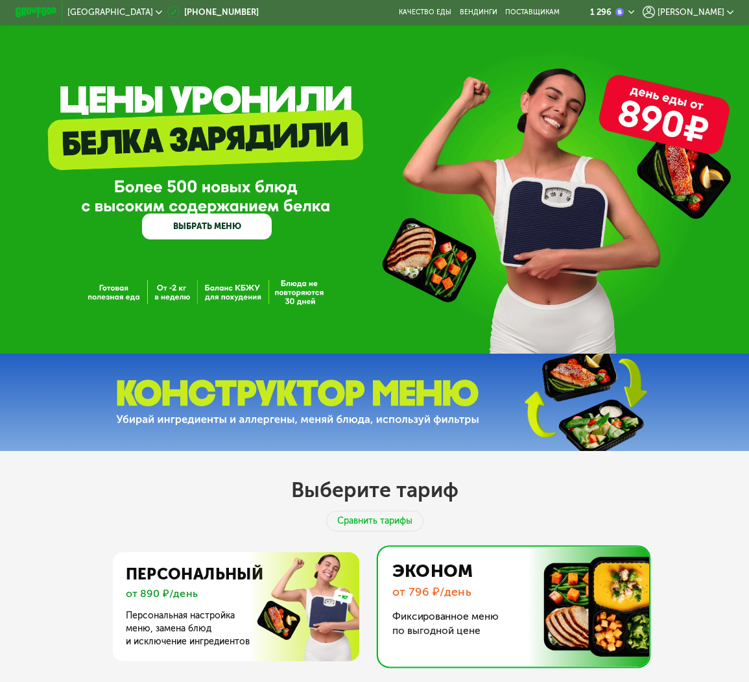 This screenshot has height=682, width=749. Describe the element at coordinates (601, 12) in the screenshot. I see `div: 1 296` at that location.